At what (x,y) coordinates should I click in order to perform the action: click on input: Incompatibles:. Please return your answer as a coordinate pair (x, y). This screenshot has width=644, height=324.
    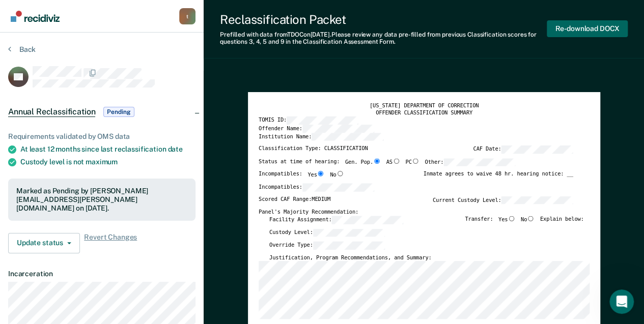
    Looking at the image, I should click on (337, 187).